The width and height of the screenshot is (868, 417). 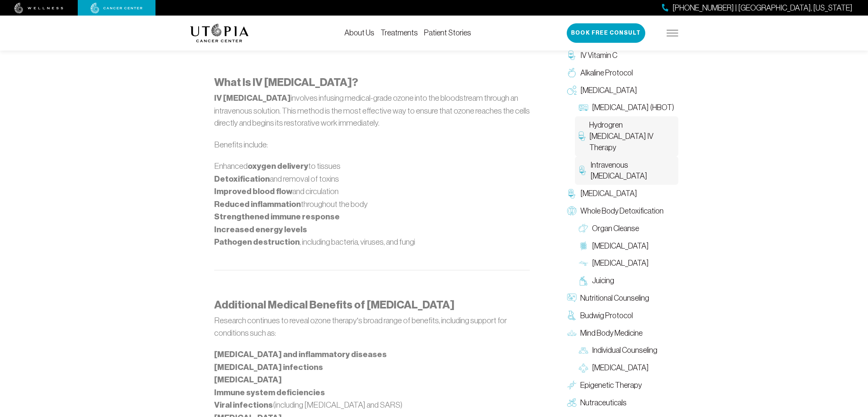 I want to click on img: Juicing, so click(x=584, y=281).